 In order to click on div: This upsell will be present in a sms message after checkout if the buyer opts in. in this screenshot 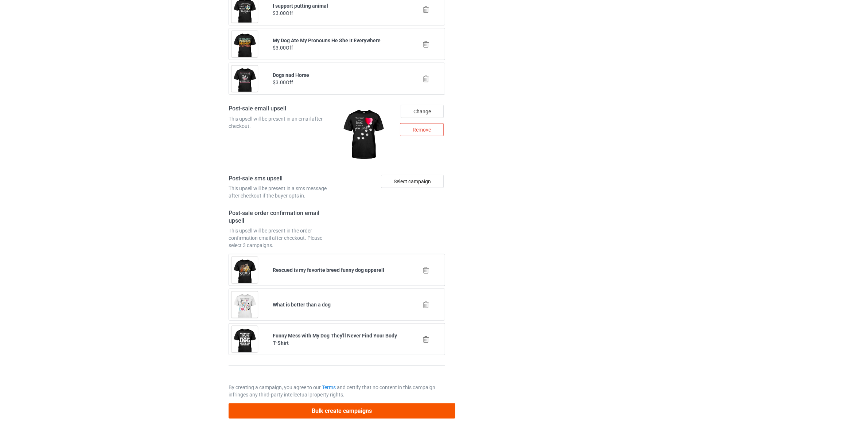, I will do `click(281, 192)`.